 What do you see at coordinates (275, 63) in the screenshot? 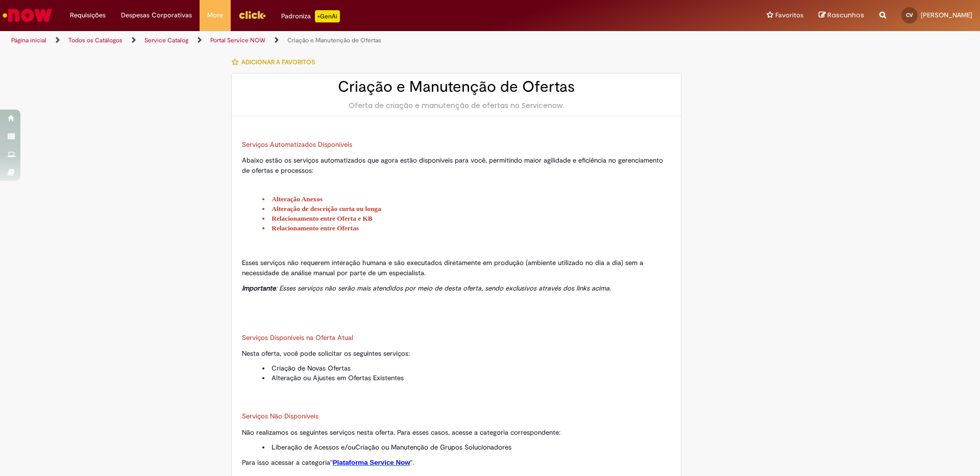
I see `button: Adicionar a Favoritos` at bounding box center [275, 63].